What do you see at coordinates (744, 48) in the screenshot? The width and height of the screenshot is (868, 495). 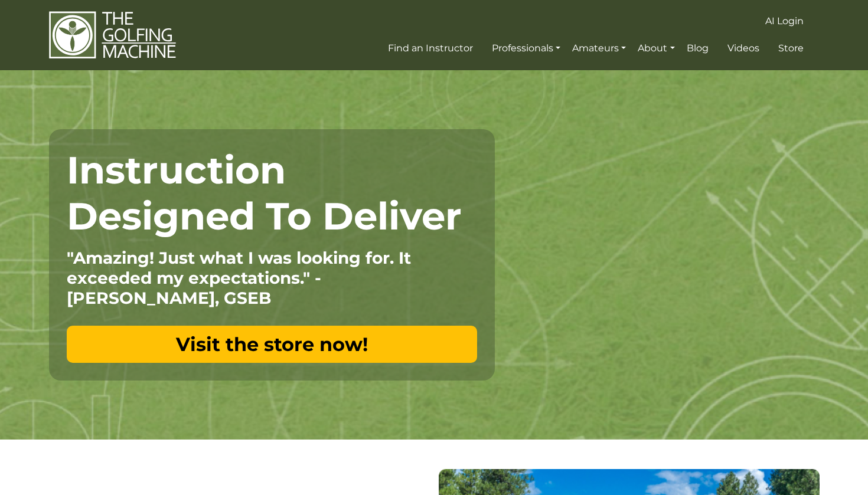 I see `span: Videos` at bounding box center [744, 48].